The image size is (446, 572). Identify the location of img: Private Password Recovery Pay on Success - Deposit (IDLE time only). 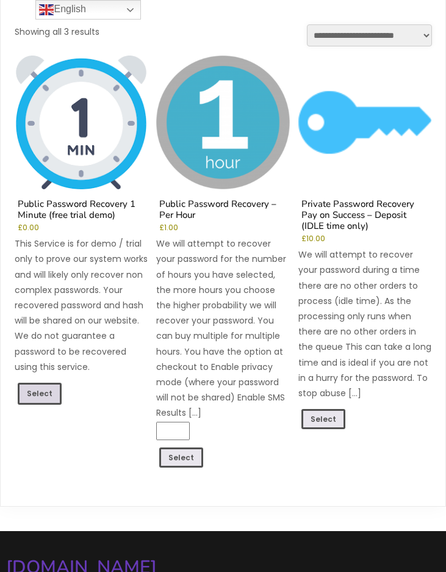
(365, 122).